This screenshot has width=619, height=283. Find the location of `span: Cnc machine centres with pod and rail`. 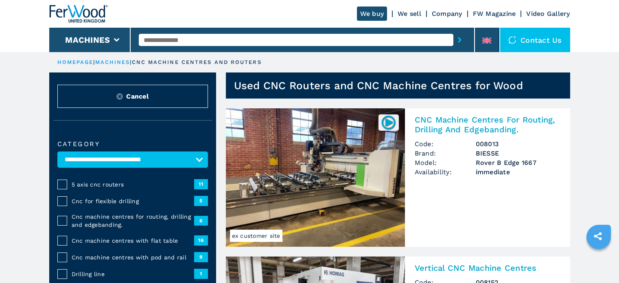

span: Cnc machine centres with pod and rail is located at coordinates (133, 257).